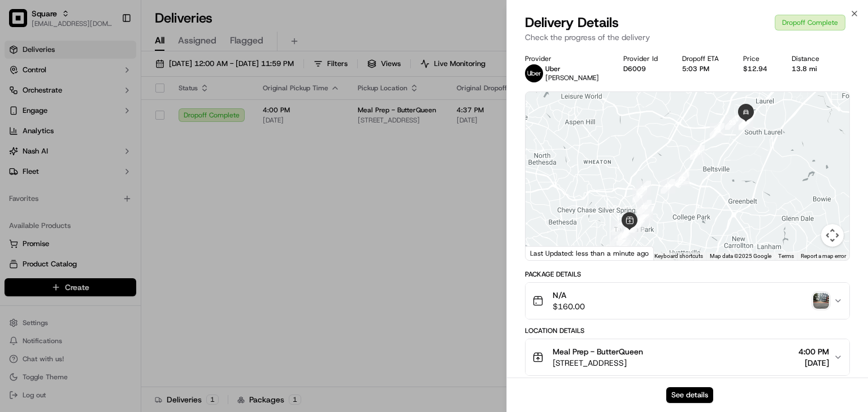 The image size is (868, 412). I want to click on div: 19, so click(668, 187).